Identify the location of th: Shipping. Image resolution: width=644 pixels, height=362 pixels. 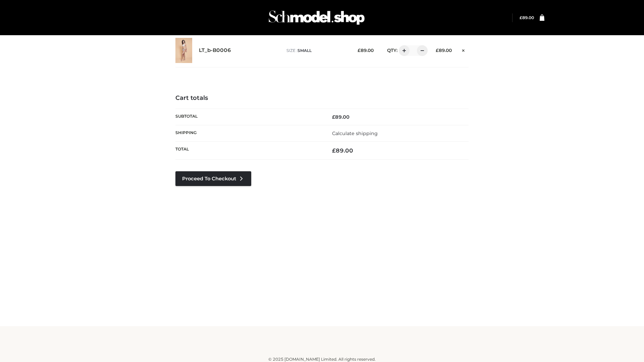
(249, 133).